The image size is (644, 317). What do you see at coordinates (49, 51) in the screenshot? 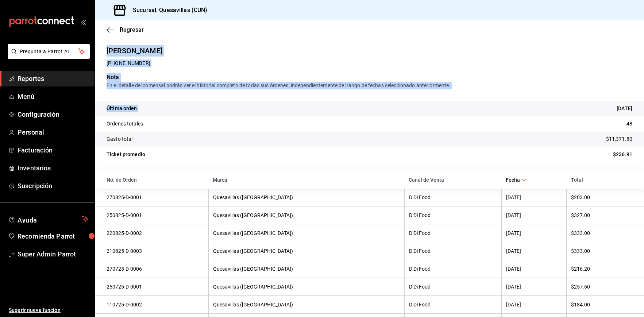
I see `span: Pregunta a Parrot AI` at bounding box center [49, 51].